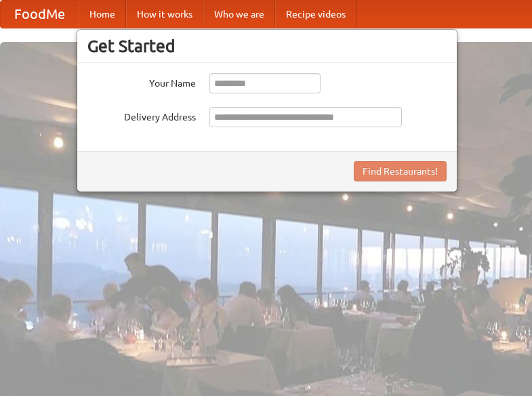 Image resolution: width=532 pixels, height=396 pixels. I want to click on a: Home, so click(103, 14).